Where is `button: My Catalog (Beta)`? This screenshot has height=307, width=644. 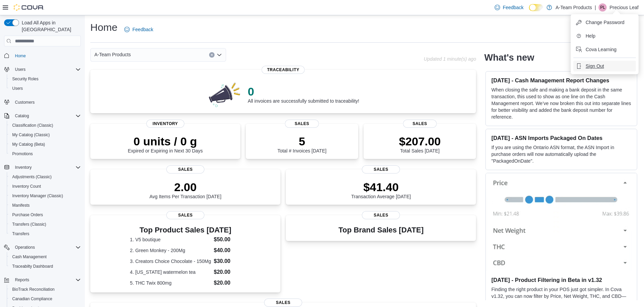
button: My Catalog (Beta) is located at coordinates (45, 144).